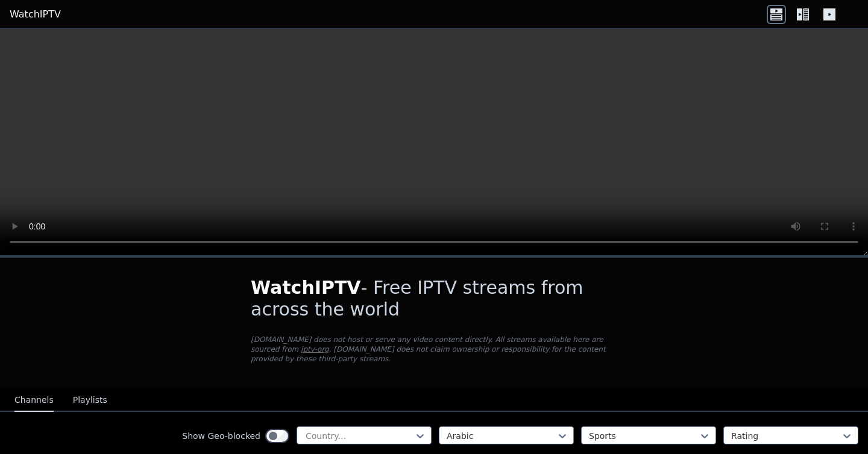 The width and height of the screenshot is (868, 454). What do you see at coordinates (221, 436) in the screenshot?
I see `label: Show Geo-blocked` at bounding box center [221, 436].